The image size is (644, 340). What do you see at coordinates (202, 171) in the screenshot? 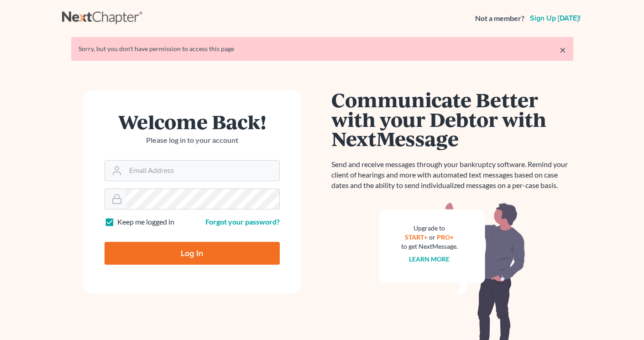
I see `input: Email Address` at bounding box center [202, 171].